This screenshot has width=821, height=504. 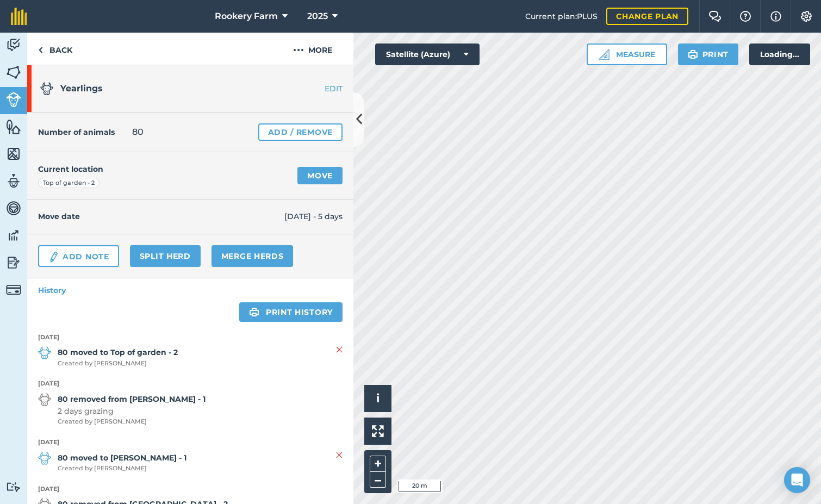 What do you see at coordinates (378, 398) in the screenshot?
I see `span: i` at bounding box center [378, 398].